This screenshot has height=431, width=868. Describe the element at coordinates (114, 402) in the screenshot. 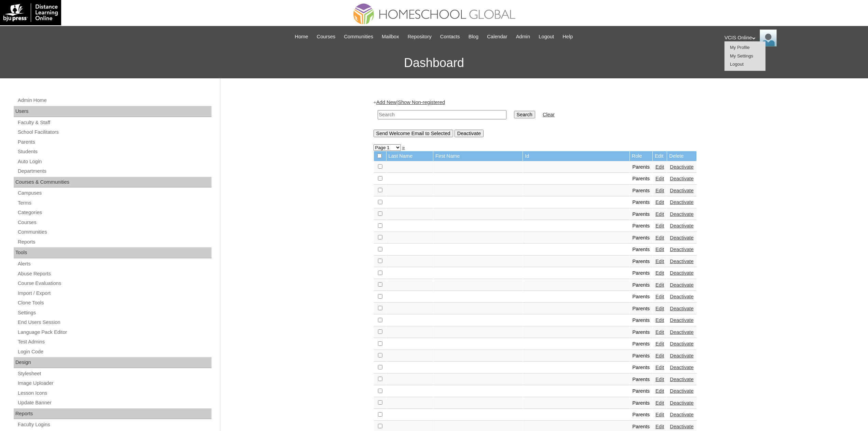

I see `a: Update Banner` at that location.